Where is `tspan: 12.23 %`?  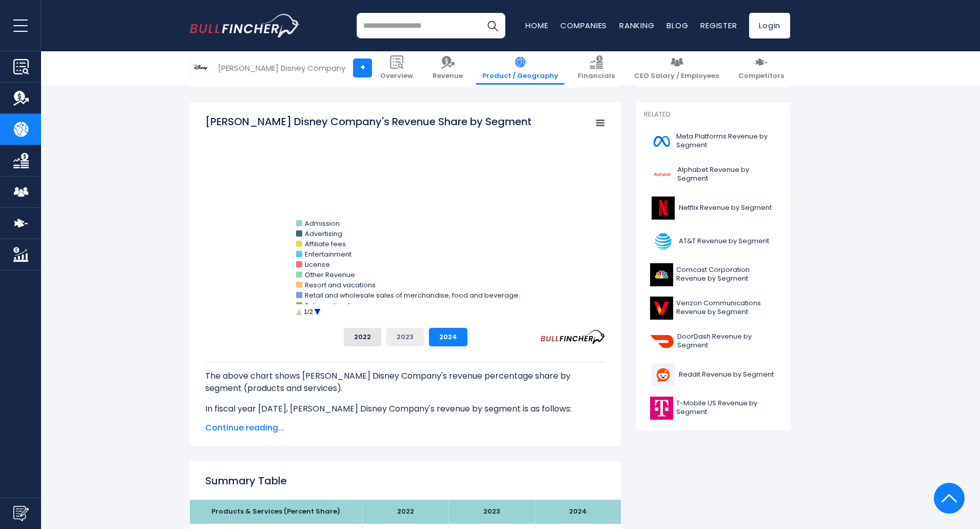
tspan: 12.23 % is located at coordinates (409, 159).